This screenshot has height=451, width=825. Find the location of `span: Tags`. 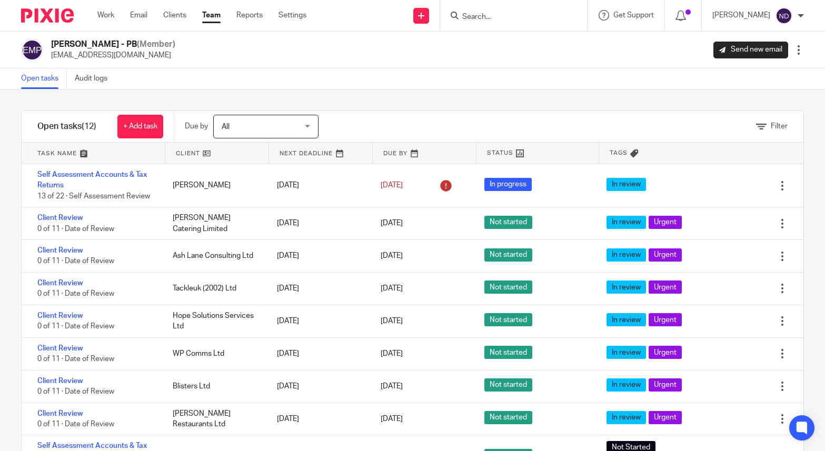

span: Tags is located at coordinates (619, 153).